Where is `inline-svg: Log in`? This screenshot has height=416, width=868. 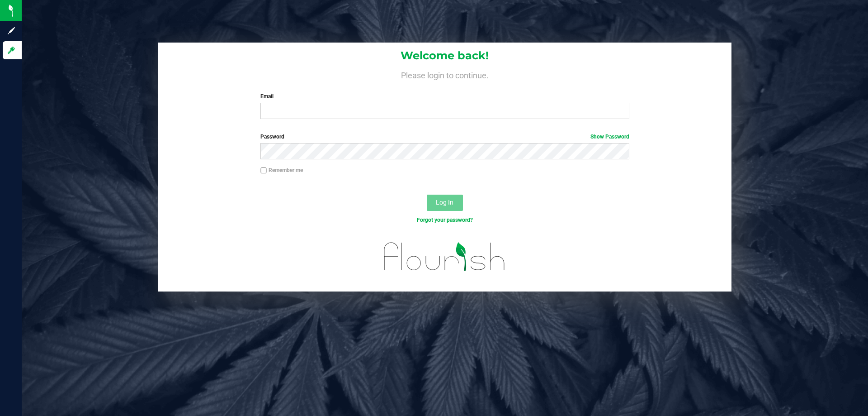 inline-svg: Log in is located at coordinates (12, 50).